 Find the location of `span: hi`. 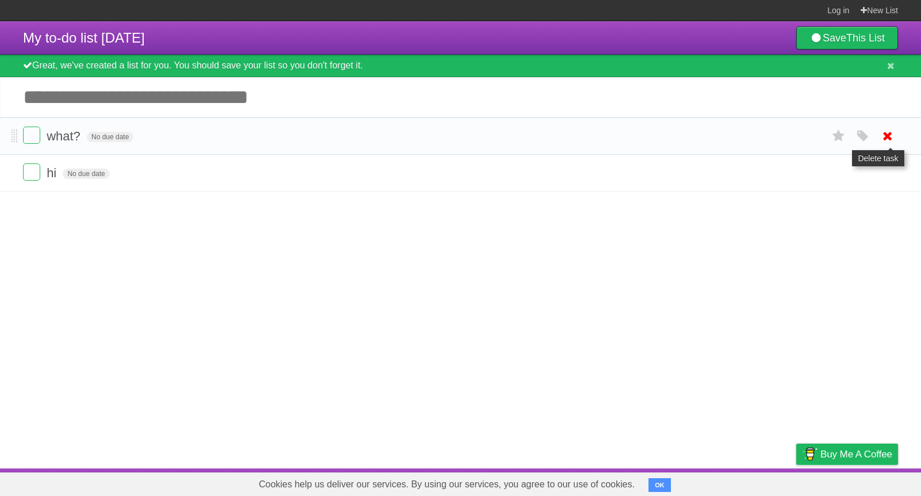

span: hi is located at coordinates (53, 172).